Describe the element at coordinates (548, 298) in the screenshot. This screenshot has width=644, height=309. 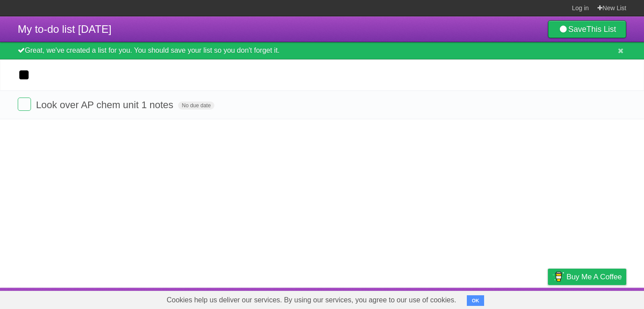
I see `a: Privacy` at that location.